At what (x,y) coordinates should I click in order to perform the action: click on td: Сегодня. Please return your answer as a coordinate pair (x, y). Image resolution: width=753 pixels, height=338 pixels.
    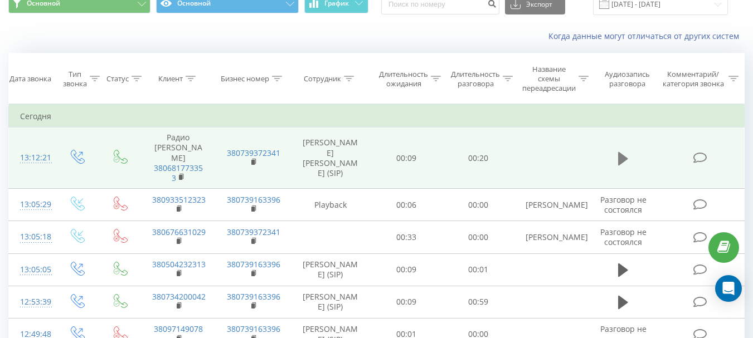
    Looking at the image, I should click on (377, 117).